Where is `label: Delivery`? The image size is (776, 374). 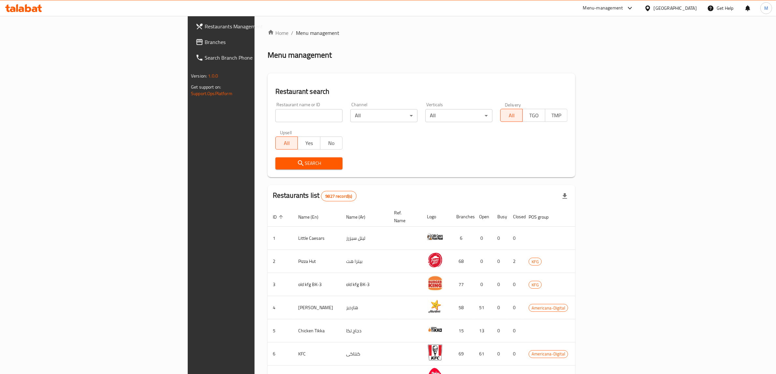
label: Delivery is located at coordinates (513, 105).